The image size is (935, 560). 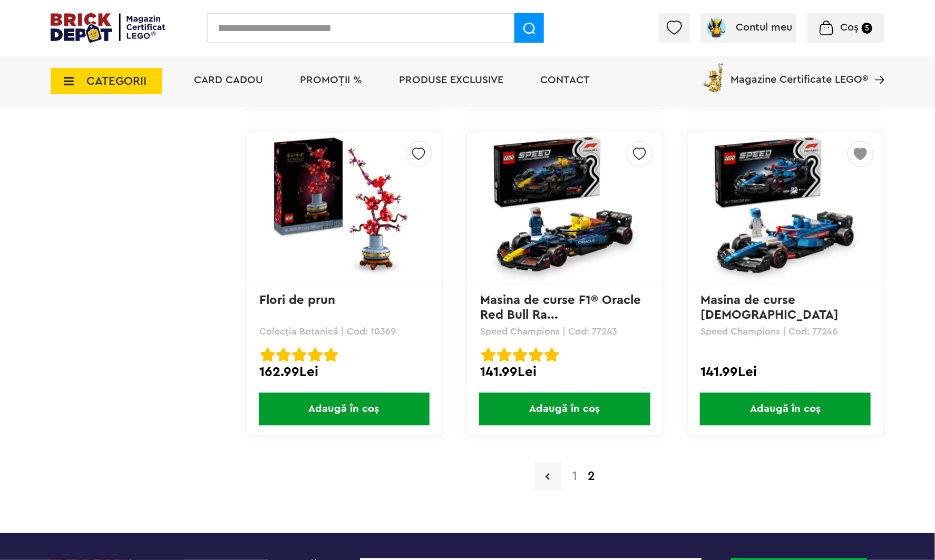 I want to click on p: Colecția Botanică | Cod: 10369, so click(x=343, y=332).